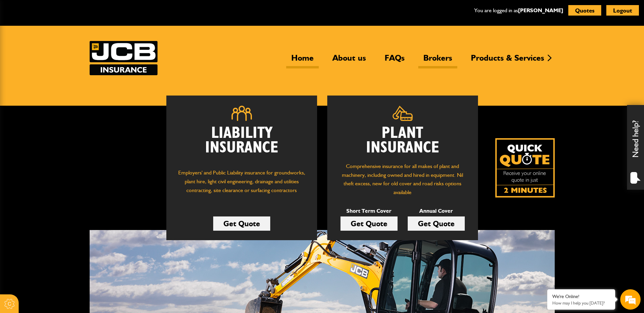  I want to click on a: FAQs, so click(394, 61).